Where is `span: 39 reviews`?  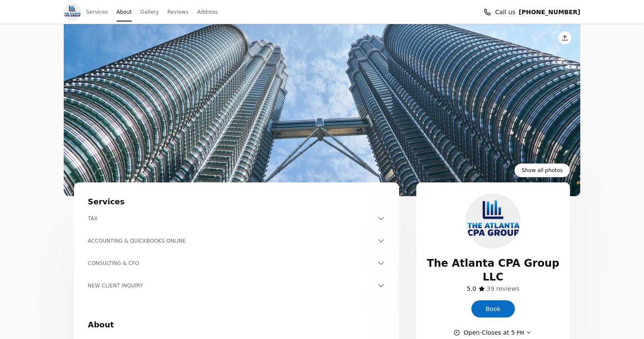 span: 39 reviews is located at coordinates (503, 289).